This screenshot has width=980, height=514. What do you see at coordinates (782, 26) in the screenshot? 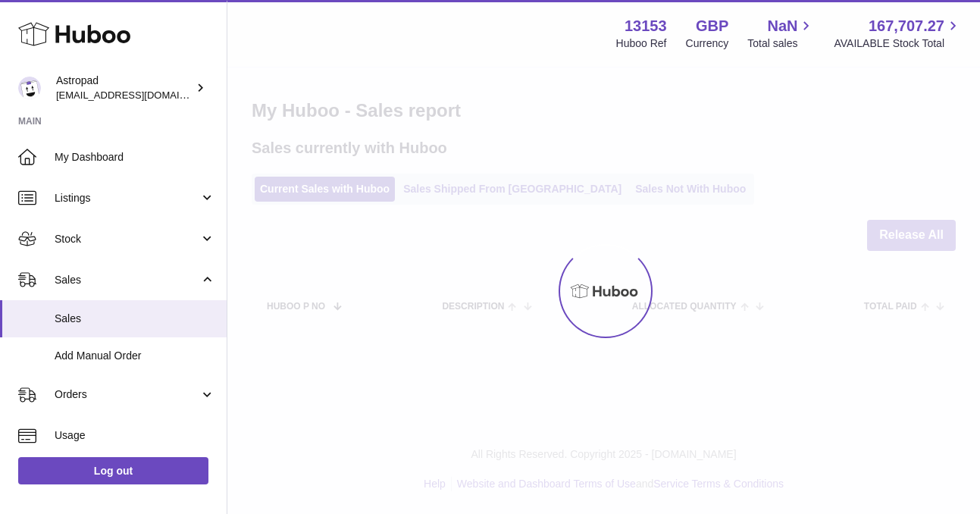
I see `span: NaN` at bounding box center [782, 26].